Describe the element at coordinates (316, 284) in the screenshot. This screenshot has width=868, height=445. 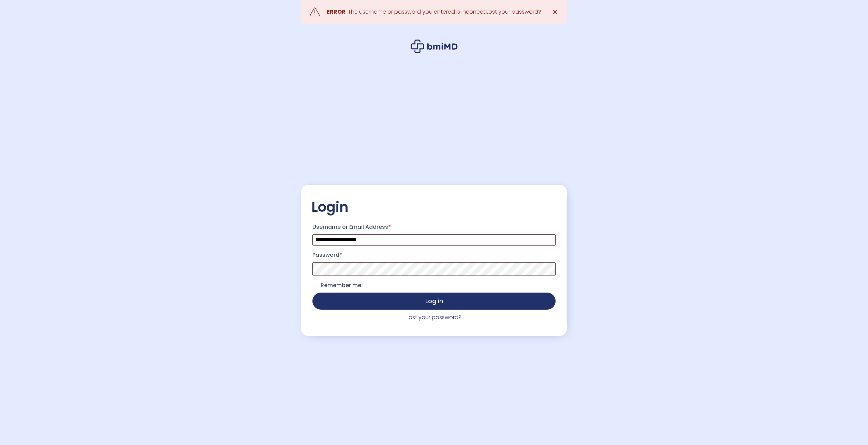
I see `input: Remember me` at that location.